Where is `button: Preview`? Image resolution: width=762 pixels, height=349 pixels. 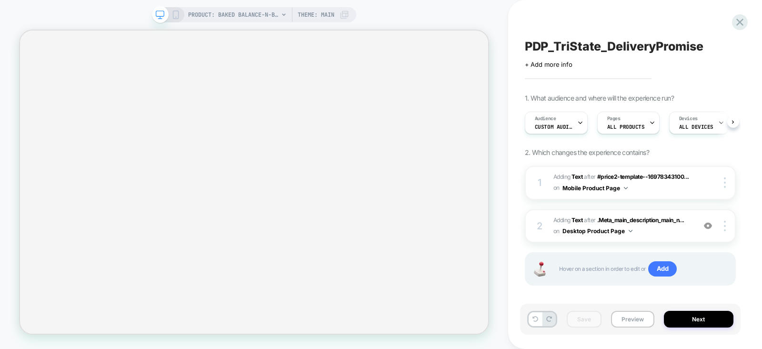 button: Preview is located at coordinates (632, 319).